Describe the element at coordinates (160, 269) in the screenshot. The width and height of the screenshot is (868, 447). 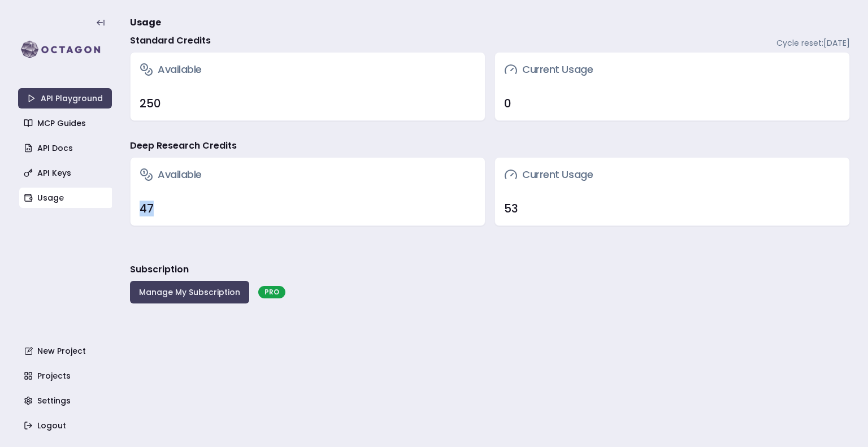
I see `h3: Subscription` at that location.